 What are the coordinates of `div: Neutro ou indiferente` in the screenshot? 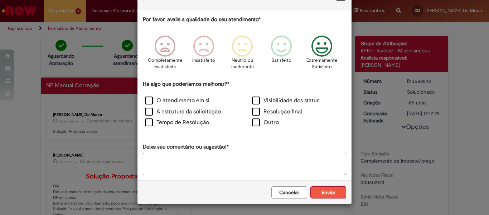 It's located at (242, 54).